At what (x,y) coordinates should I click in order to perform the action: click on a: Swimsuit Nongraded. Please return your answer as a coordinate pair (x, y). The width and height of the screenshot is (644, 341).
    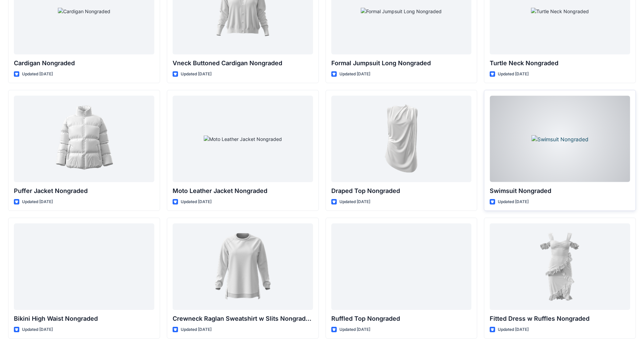
    Looking at the image, I should click on (560, 139).